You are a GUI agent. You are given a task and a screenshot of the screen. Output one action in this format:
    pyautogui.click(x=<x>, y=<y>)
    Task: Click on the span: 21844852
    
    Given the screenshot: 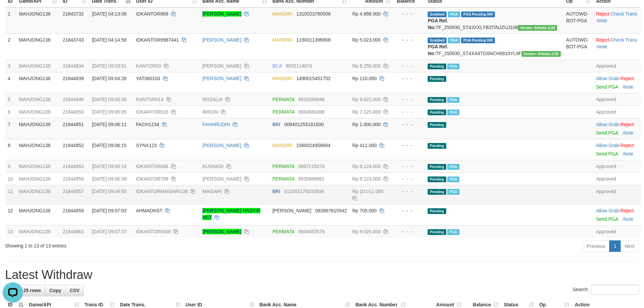 What is the action you would take?
    pyautogui.click(x=73, y=145)
    